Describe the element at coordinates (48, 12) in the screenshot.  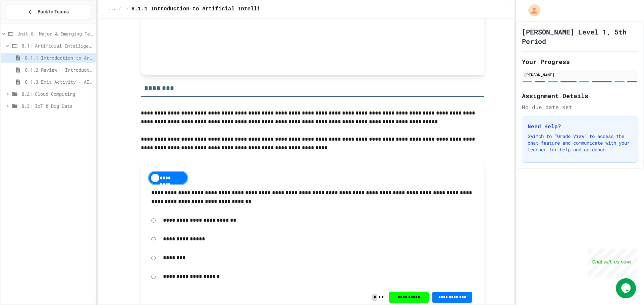
I see `button: Back to Teams` at that location.